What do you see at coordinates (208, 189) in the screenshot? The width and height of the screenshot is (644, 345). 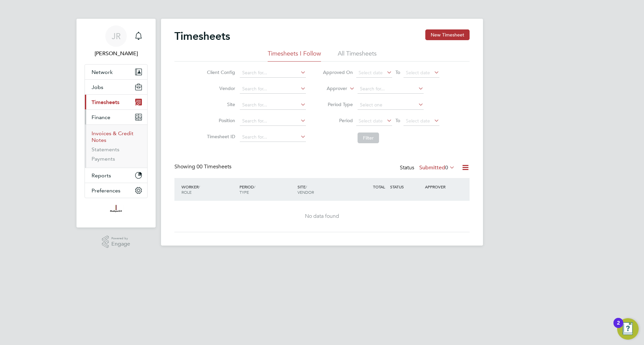 I see `div: WORKER` at bounding box center [208, 189].